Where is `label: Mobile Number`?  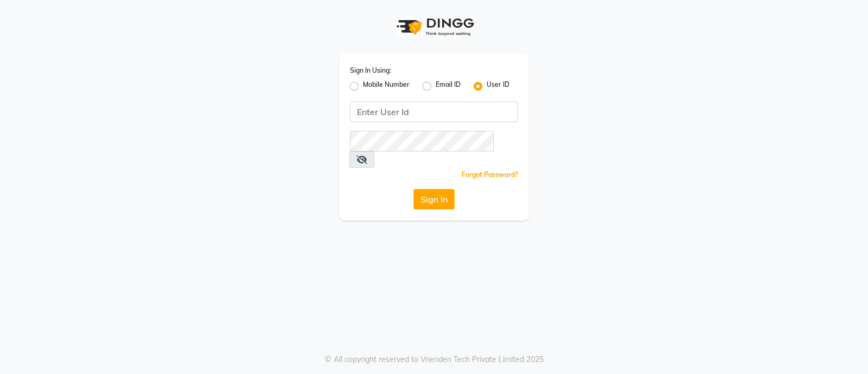
label: Mobile Number is located at coordinates (386, 86).